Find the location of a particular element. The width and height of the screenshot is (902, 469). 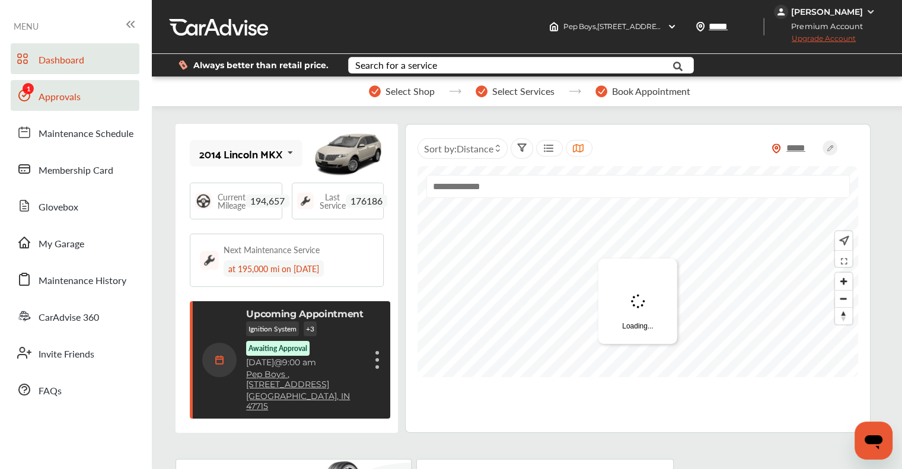

span: Current Mileage is located at coordinates (231, 201).